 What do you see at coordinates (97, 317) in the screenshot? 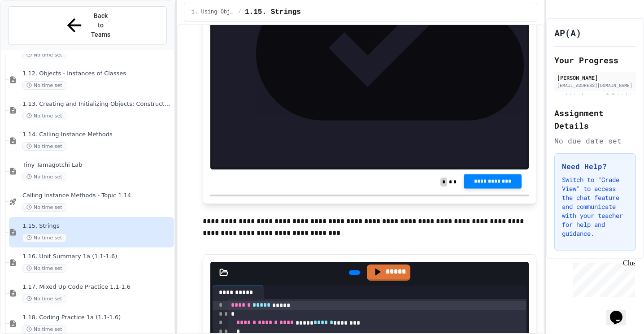
I see `span: 1.18. Coding Practice 1a (1.1-1.6)` at bounding box center [97, 317].